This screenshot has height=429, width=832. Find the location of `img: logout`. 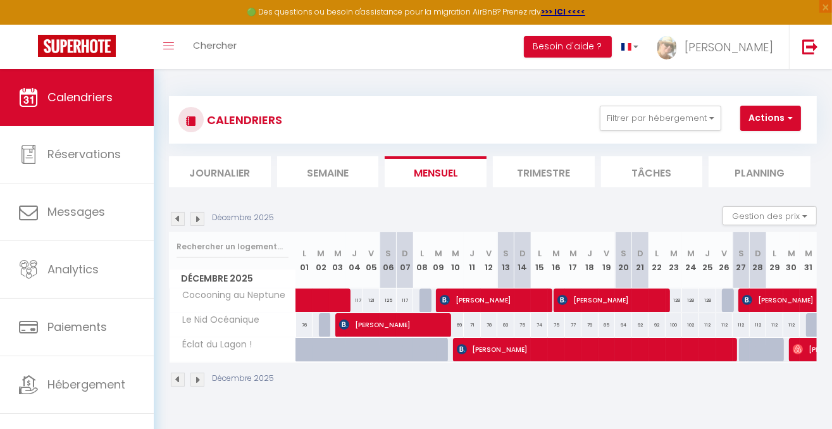

img: logout is located at coordinates (810, 46).